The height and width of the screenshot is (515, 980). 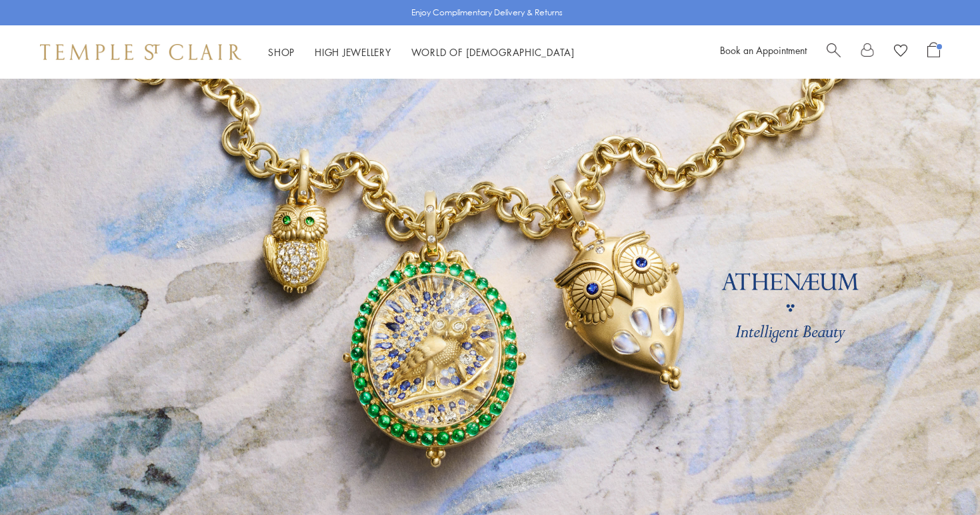 I want to click on nav: Main navigation, so click(x=421, y=52).